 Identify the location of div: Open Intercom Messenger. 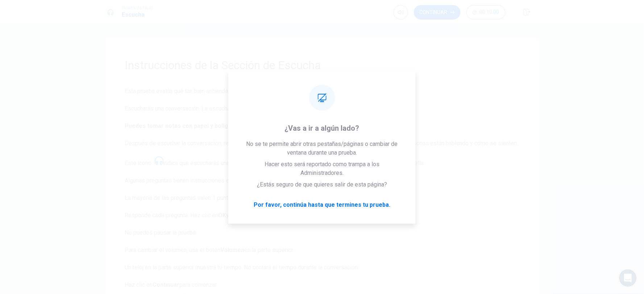
(628, 278).